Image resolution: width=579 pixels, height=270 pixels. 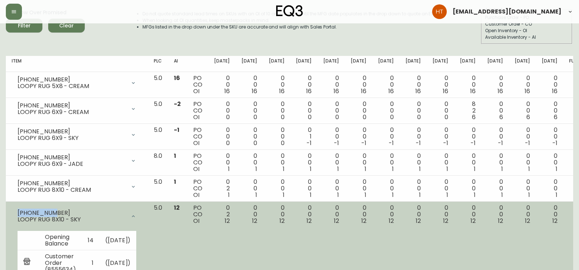 What do you see at coordinates (527, 37) in the screenshot?
I see `div: Available Inventory - AI` at bounding box center [527, 37].